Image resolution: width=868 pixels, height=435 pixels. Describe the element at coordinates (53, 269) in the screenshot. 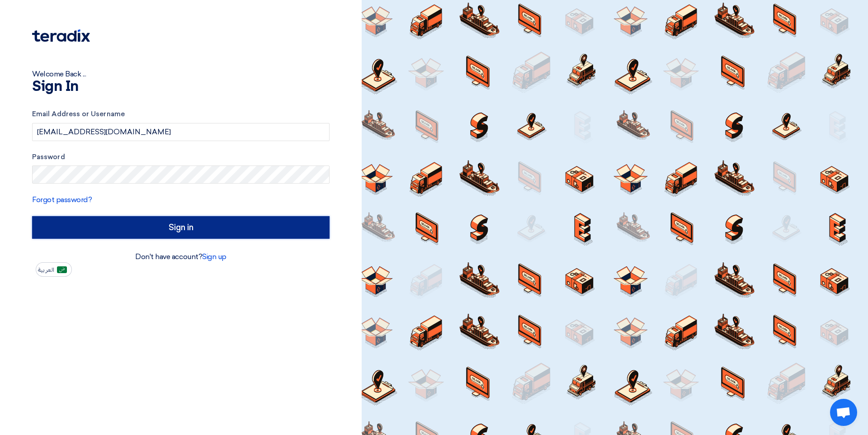

I see `button: العربية` at that location.